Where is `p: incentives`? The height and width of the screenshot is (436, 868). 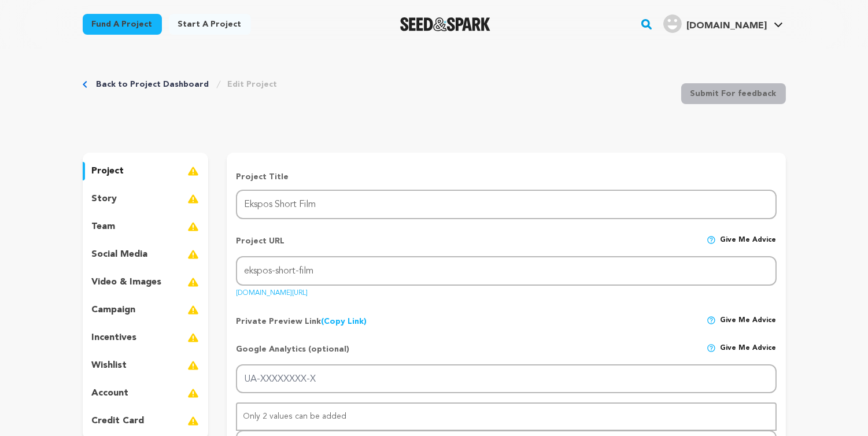
p: incentives is located at coordinates (115, 338).